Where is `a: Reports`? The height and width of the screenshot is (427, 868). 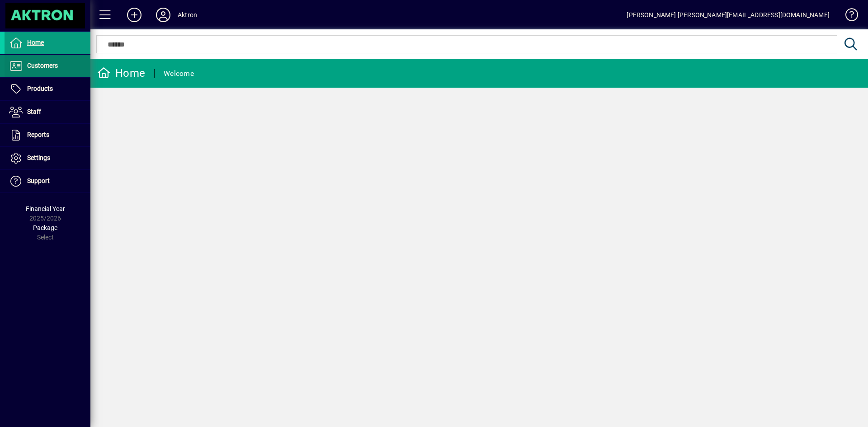
a: Reports is located at coordinates (47, 135).